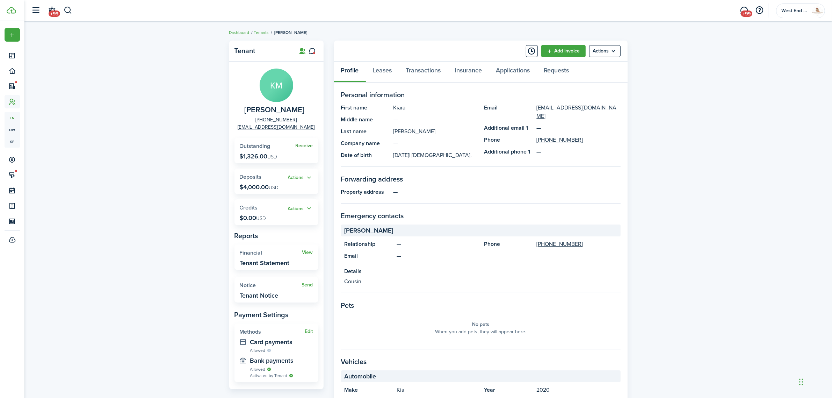 The height and width of the screenshot is (398, 832). What do you see at coordinates (468, 72) in the screenshot?
I see `a: Insurance` at bounding box center [468, 72].